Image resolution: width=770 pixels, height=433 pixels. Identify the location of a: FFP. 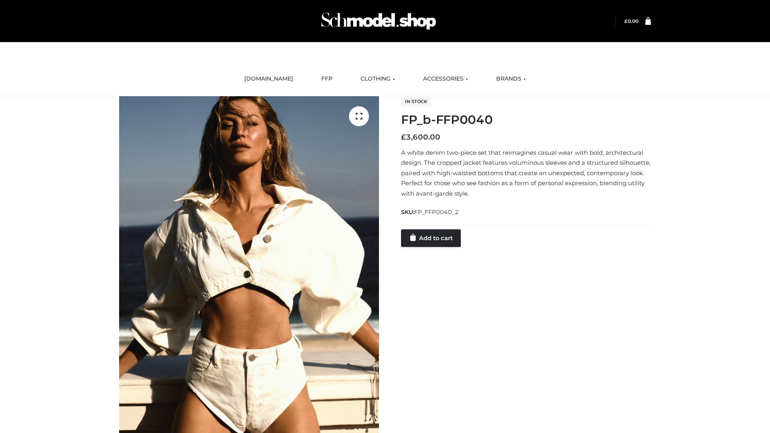
(327, 79).